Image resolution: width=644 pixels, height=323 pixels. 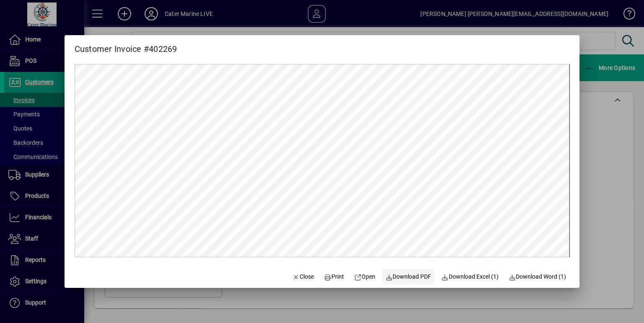 What do you see at coordinates (304, 277) in the screenshot?
I see `button: Close` at bounding box center [304, 277].